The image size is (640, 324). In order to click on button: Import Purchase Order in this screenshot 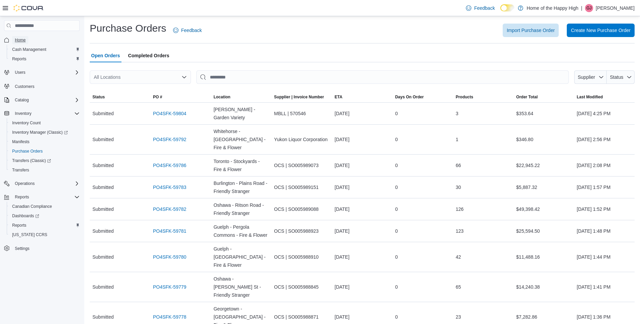, I will do `click(531, 30)`.